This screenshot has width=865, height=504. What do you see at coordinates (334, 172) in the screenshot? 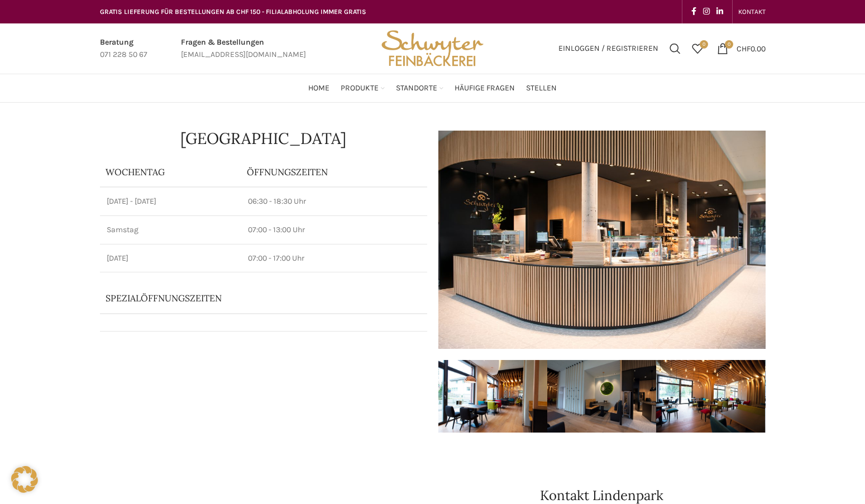
I see `p: ÖFFNUNGSZEITEN` at bounding box center [334, 172].